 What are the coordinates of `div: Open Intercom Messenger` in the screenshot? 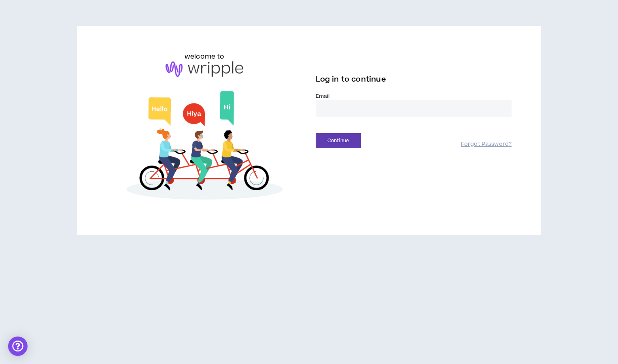 It's located at (18, 346).